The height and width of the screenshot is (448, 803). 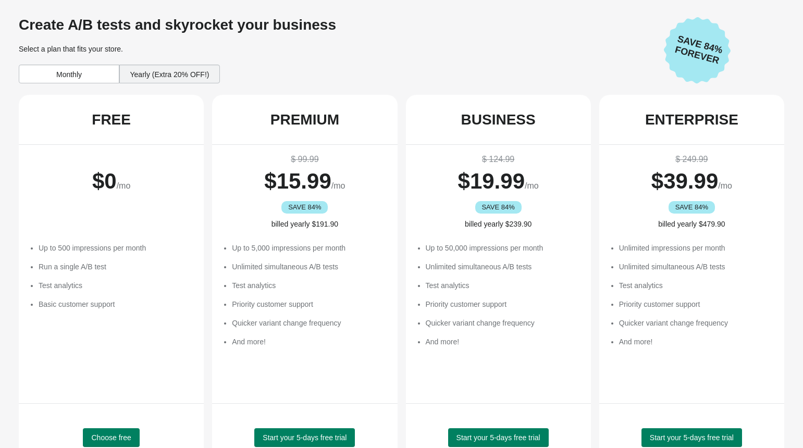 What do you see at coordinates (304, 159) in the screenshot?
I see `div: $ 99.99` at bounding box center [304, 159].